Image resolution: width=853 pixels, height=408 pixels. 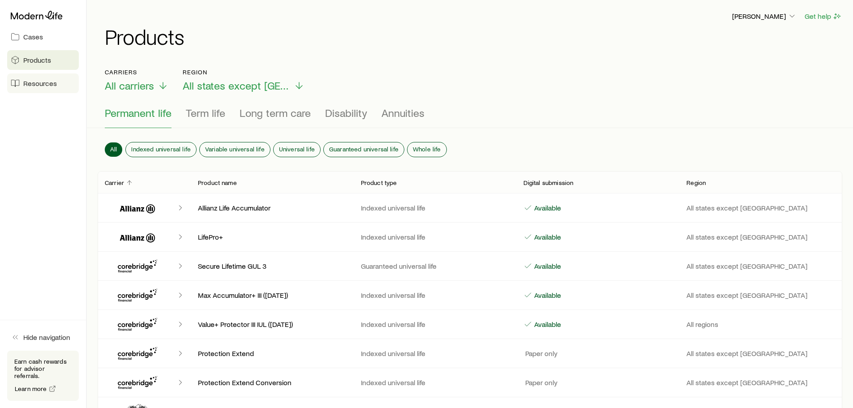 I want to click on p: Digital submission, so click(x=548, y=183).